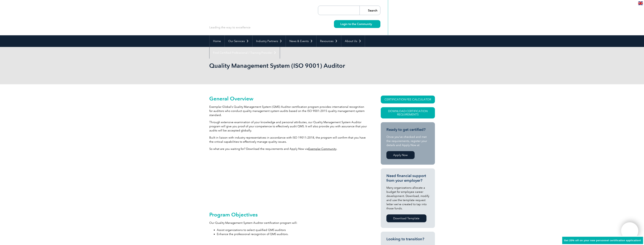 Image resolution: width=644 pixels, height=245 pixels. What do you see at coordinates (301, 41) in the screenshot?
I see `a: News & Events` at bounding box center [301, 41].